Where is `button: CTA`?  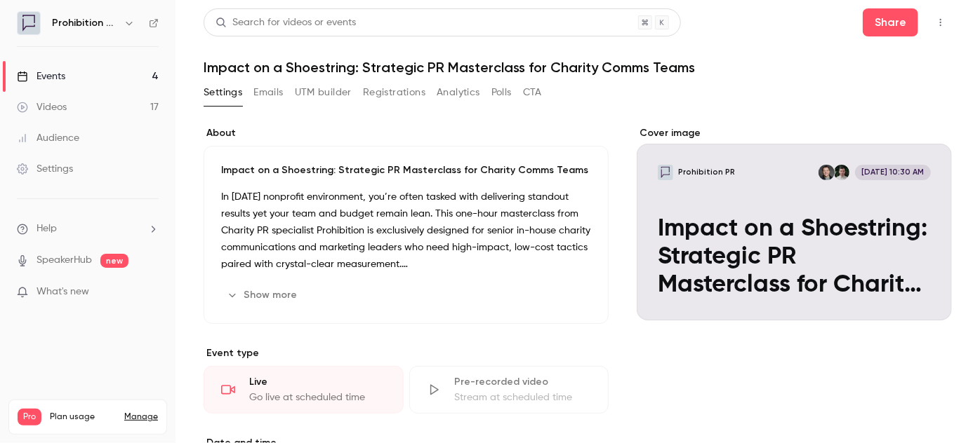 button: CTA is located at coordinates (532, 92).